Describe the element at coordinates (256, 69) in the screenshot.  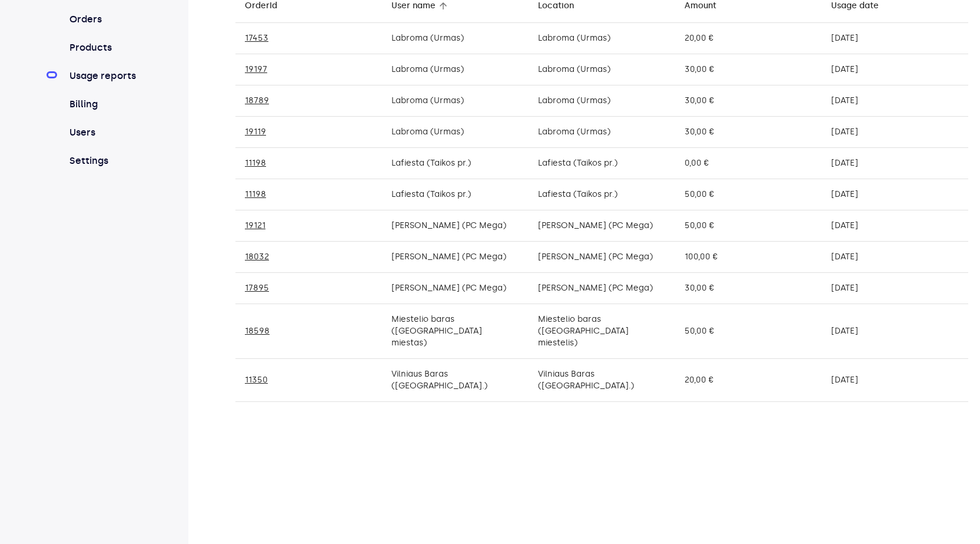
I see `a: 19197` at that location.